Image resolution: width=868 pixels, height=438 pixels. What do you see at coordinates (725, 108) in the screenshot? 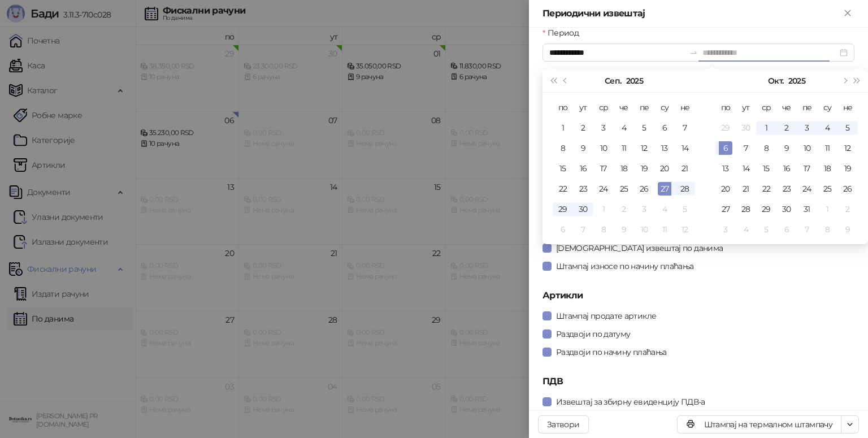
I see `th: по` at bounding box center [725, 108].